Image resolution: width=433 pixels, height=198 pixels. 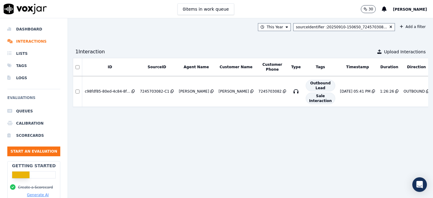 What do you see at coordinates (34, 123) in the screenshot?
I see `li: Calibration` at bounding box center [34, 123].